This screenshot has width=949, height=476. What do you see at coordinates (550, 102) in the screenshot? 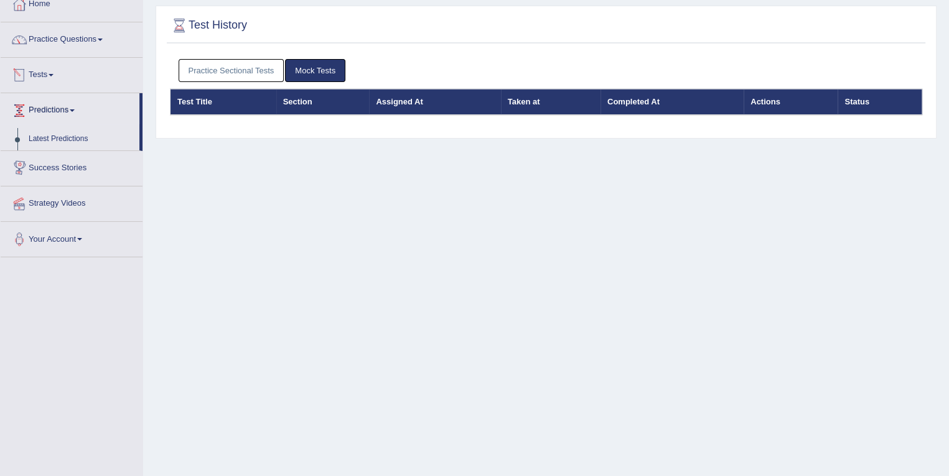
I see `th: Taken at` at bounding box center [550, 102].